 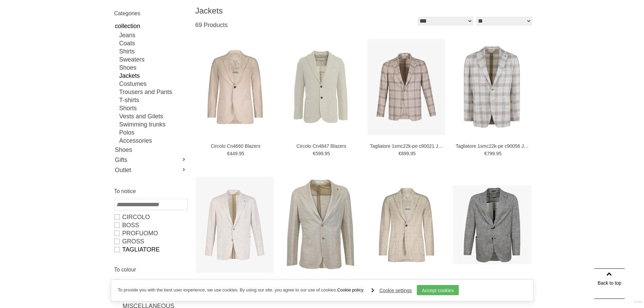 What do you see at coordinates (320, 87) in the screenshot?
I see `img: Circolo Cn4847 Blazers` at bounding box center [320, 87].